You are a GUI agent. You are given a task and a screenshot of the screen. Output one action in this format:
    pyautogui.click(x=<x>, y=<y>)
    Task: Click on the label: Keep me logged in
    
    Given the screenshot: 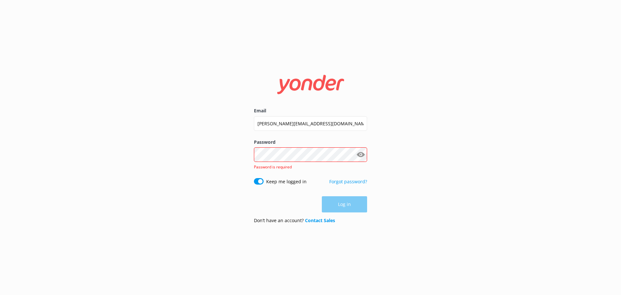 What is the action you would take?
    pyautogui.click(x=286, y=182)
    